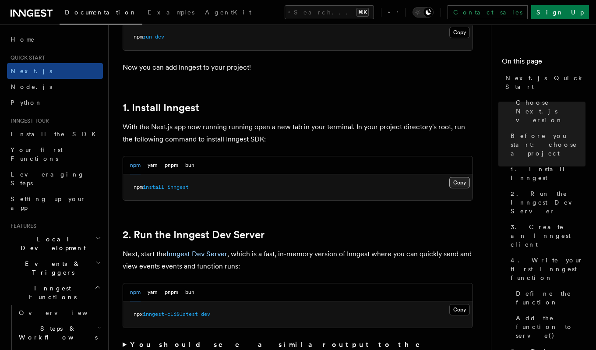 This screenshot has height=350, width=596. What do you see at coordinates (550, 298) in the screenshot?
I see `span: Define the function` at bounding box center [550, 298].